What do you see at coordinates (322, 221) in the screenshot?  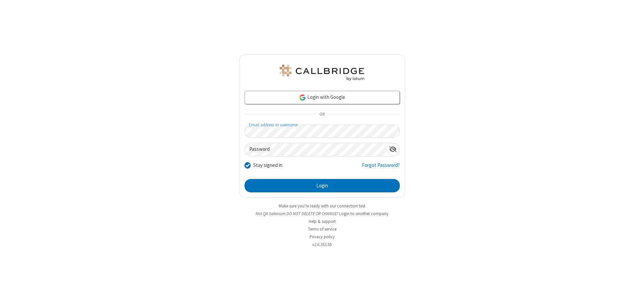 I see `a: Help & support` at bounding box center [322, 221].